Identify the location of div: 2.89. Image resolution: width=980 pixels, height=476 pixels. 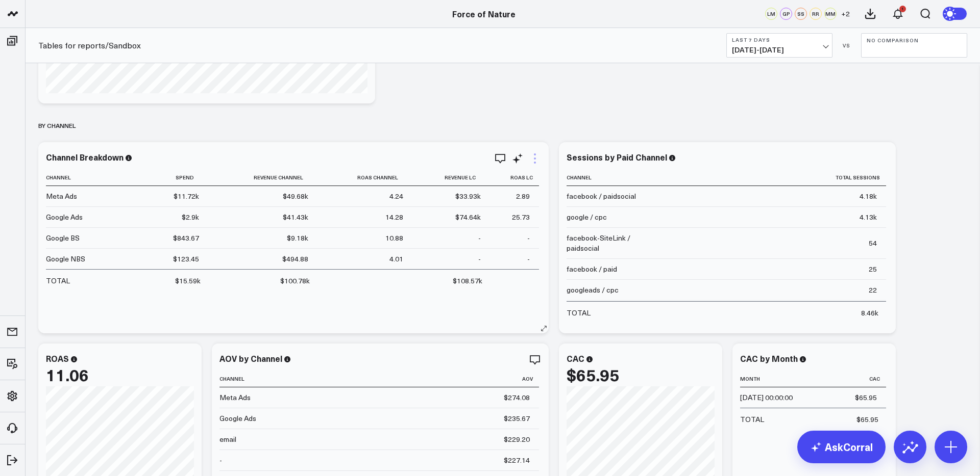
(523, 197).